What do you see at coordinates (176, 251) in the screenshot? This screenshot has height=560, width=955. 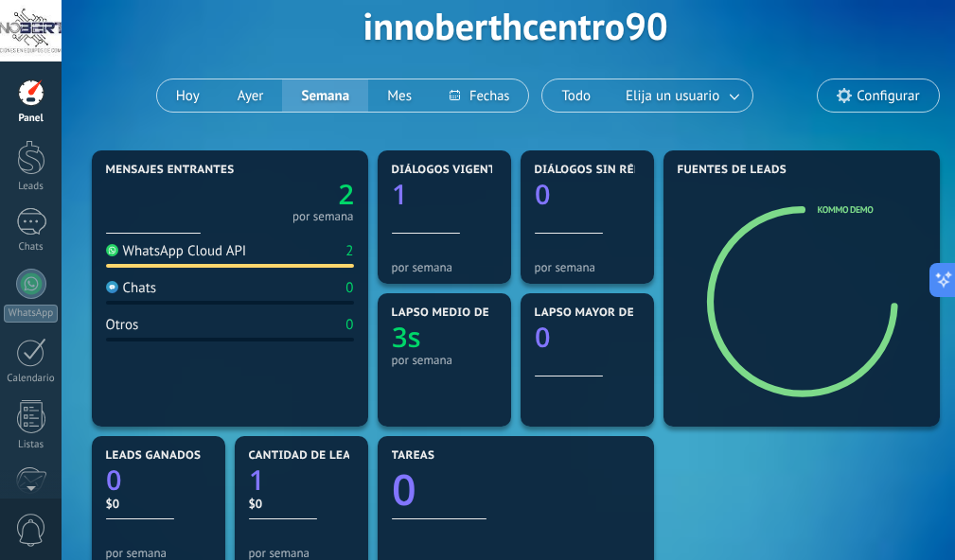 I see `div: WhatsApp Cloud API` at bounding box center [176, 251].